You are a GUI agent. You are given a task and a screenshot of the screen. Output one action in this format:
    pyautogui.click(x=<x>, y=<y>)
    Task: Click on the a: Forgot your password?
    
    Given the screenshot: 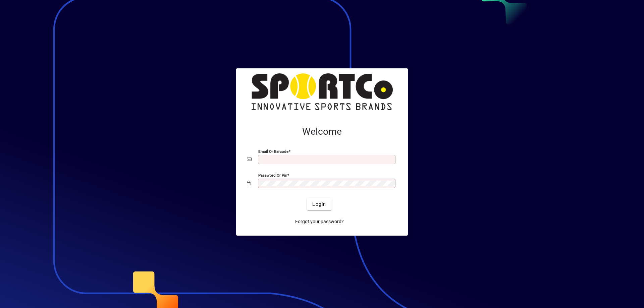 What is the action you would take?
    pyautogui.click(x=320, y=222)
    